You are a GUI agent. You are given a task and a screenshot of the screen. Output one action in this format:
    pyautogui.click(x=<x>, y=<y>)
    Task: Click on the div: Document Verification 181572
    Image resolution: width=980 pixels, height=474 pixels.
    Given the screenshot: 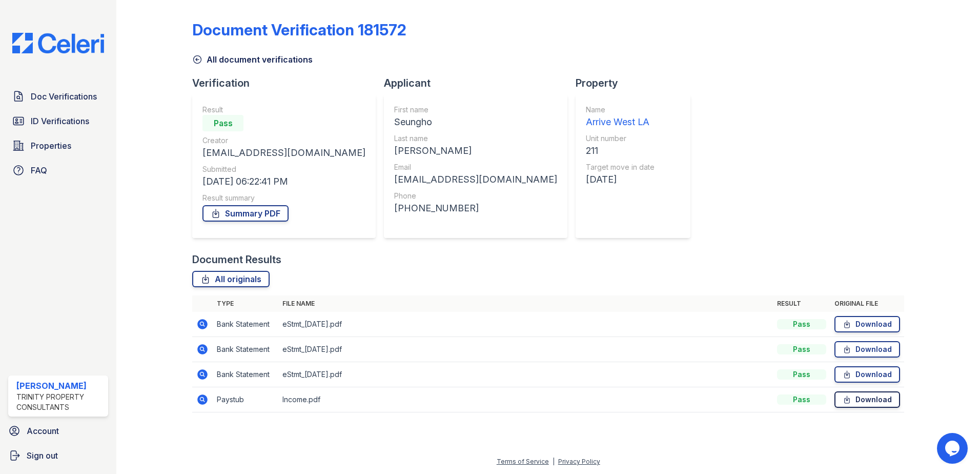 What is the action you would take?
    pyautogui.click(x=300, y=30)
    